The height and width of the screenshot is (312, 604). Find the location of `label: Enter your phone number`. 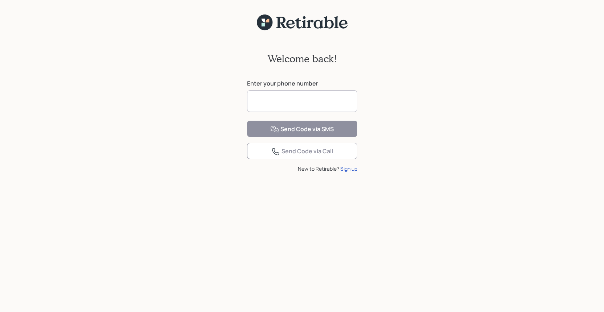

label: Enter your phone number is located at coordinates (302, 83).